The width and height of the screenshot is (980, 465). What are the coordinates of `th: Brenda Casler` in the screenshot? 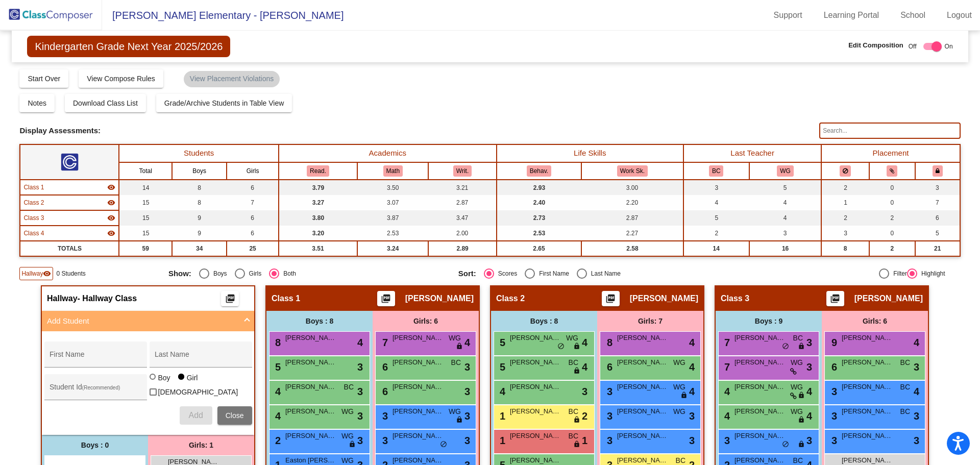 It's located at (716, 171).